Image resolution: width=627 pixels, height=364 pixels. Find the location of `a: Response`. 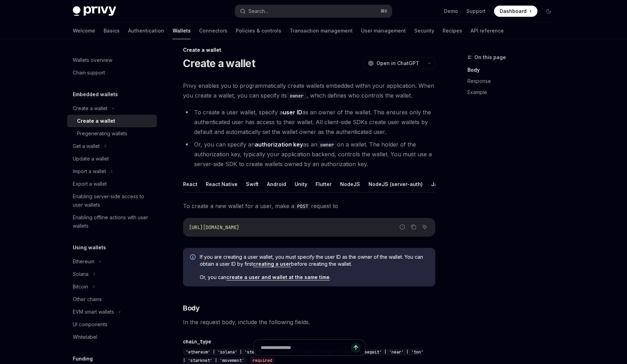

a: Response is located at coordinates (513, 81).